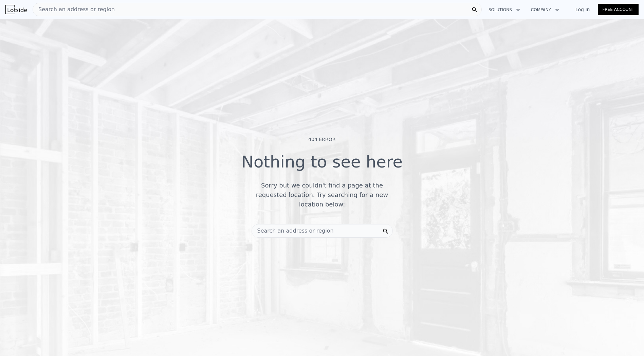 This screenshot has width=644, height=356. Describe the element at coordinates (619, 9) in the screenshot. I see `a: Free Account` at that location.